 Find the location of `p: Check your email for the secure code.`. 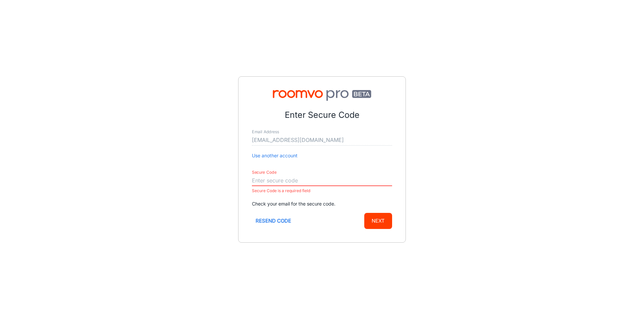

p: Check your email for the secure code. is located at coordinates (322, 204).